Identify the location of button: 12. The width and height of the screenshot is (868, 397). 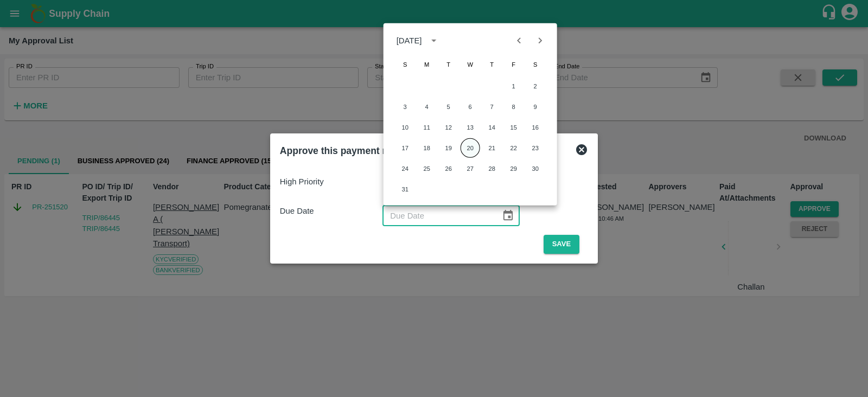
(448, 127).